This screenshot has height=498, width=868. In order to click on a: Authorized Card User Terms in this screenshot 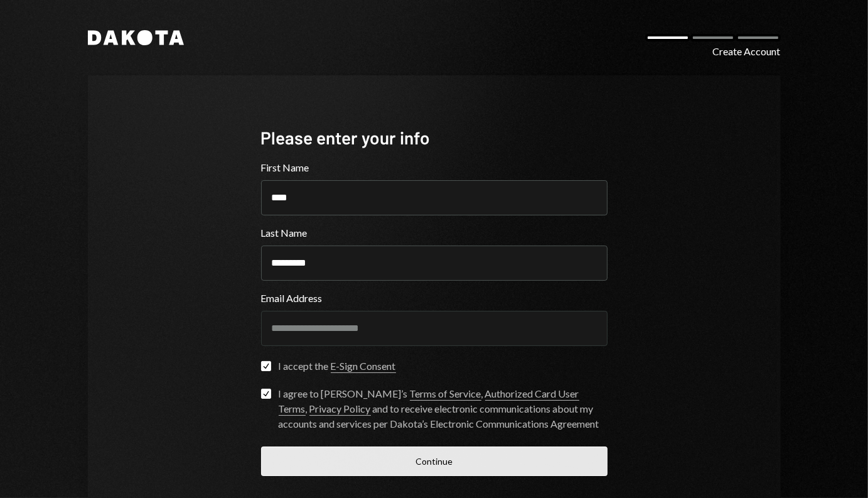, I will do `click(428, 401)`.